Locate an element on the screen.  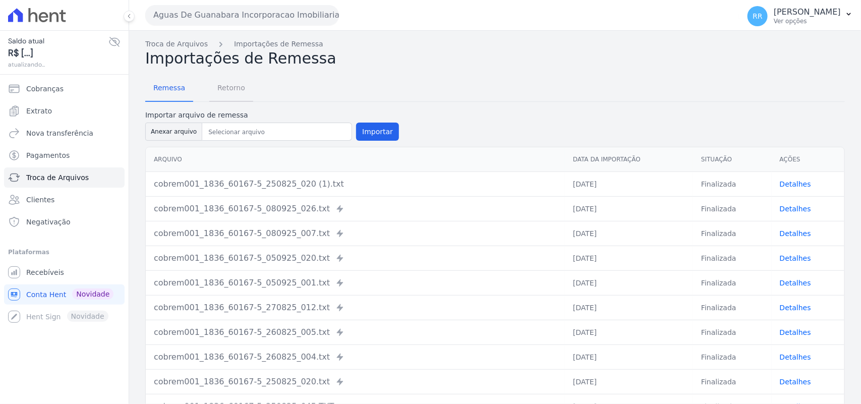
div: cobrem001_1836_60167-5_250825_020 (1).txt is located at coordinates (355, 184).